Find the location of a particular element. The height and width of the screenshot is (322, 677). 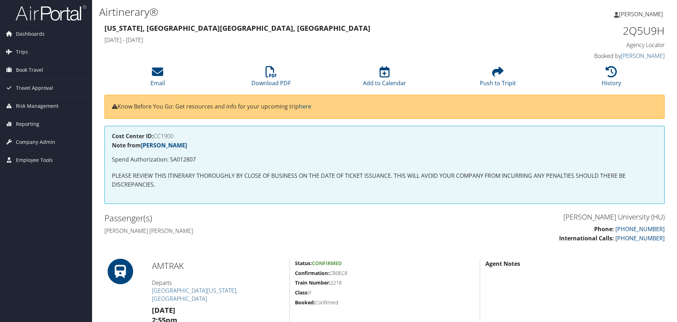

h5: Y is located at coordinates (384, 293).